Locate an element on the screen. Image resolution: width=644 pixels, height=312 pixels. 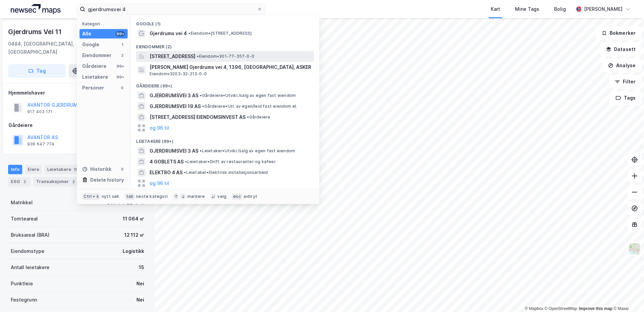
a: OpenStreetMap is located at coordinates (561, 309).